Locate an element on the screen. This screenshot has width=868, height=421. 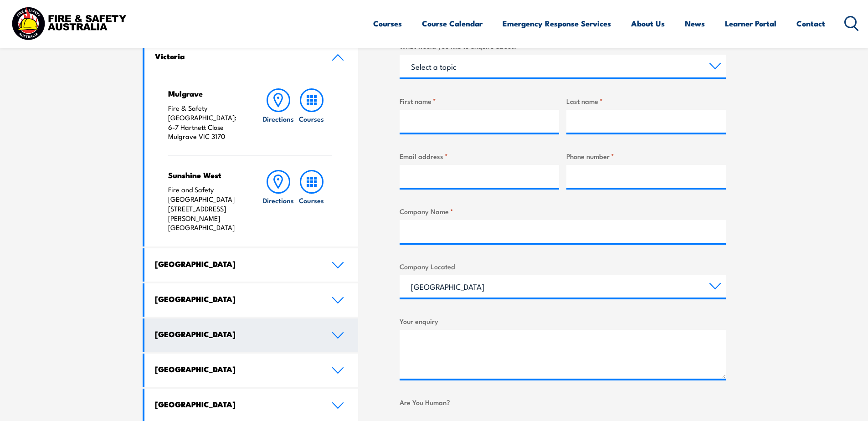
a: Victoria is located at coordinates (251, 57).